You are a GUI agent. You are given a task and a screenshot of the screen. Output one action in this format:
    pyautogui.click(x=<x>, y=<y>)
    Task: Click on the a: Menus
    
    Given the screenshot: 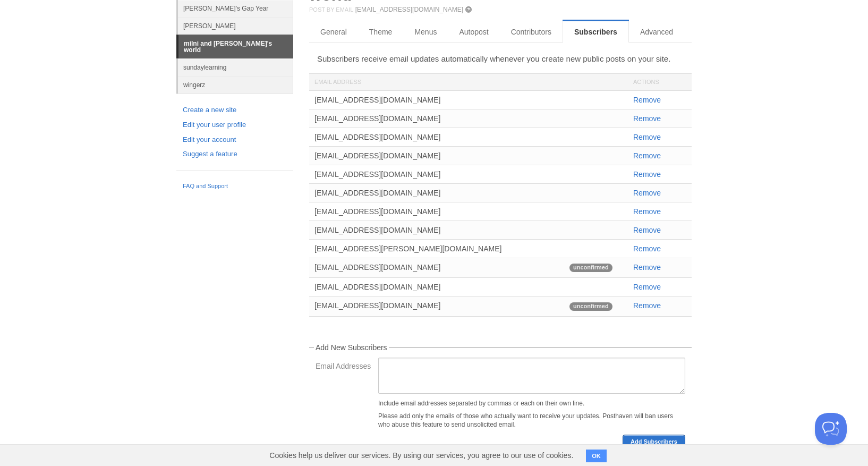 What is the action you would take?
    pyautogui.click(x=425, y=32)
    